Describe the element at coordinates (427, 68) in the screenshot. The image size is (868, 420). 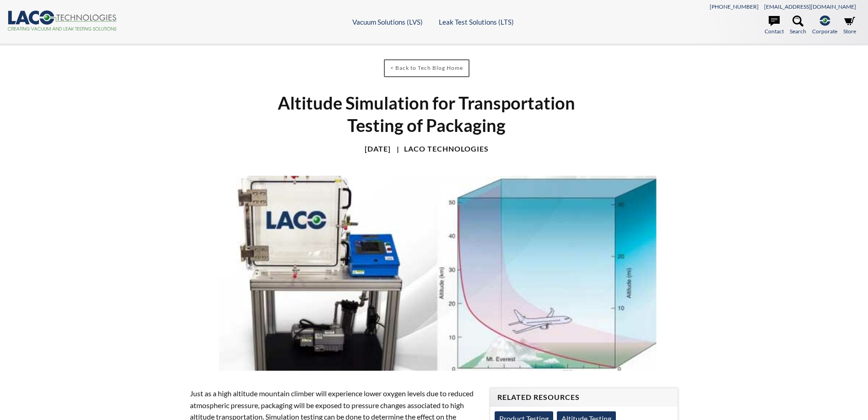
I see `a: < Back to Tech Blog Home` at that location.